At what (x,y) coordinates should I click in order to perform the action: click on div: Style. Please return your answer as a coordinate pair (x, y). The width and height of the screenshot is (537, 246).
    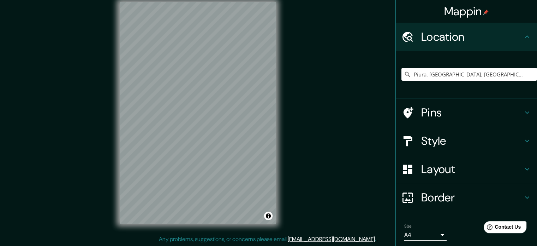
    Looking at the image, I should click on (467, 141).